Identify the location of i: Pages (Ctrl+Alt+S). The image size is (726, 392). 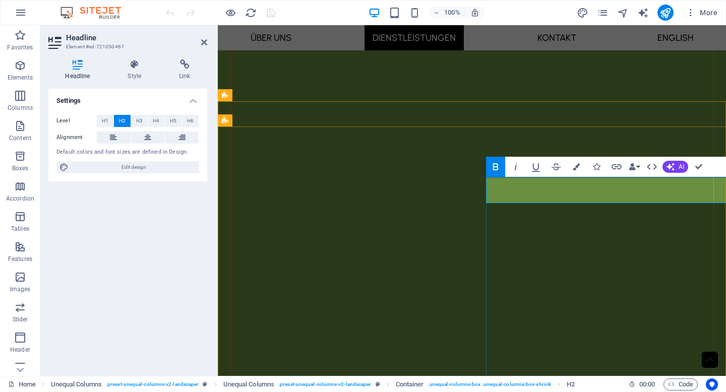
(603, 13).